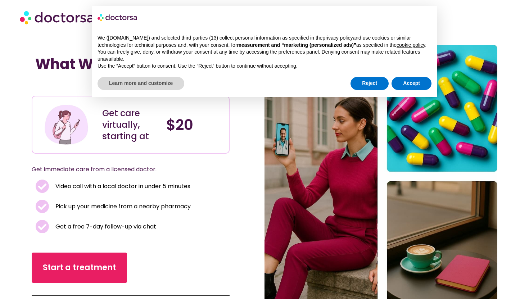 The image size is (529, 299). I want to click on a: Start a treatment, so click(79, 268).